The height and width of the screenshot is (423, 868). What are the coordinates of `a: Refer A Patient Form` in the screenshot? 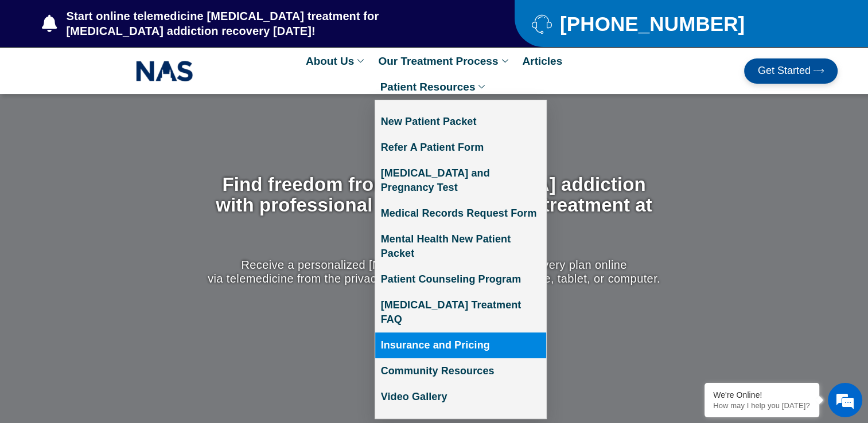 It's located at (461, 147).